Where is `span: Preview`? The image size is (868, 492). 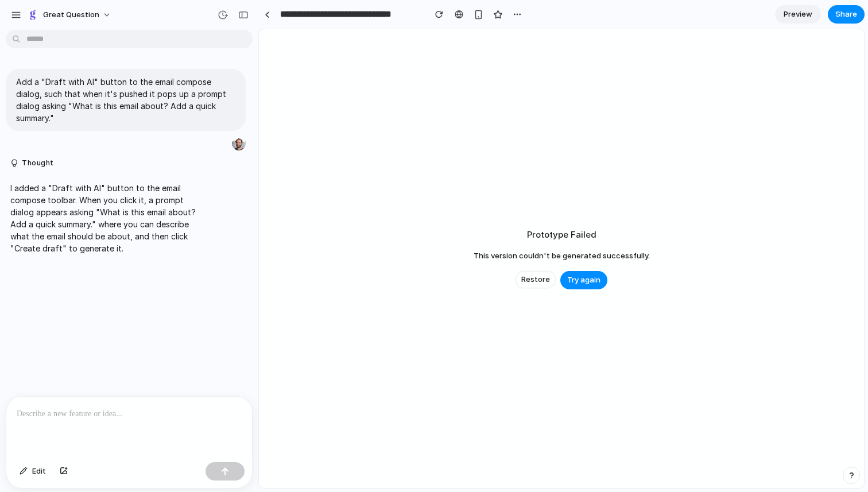 span: Preview is located at coordinates (798, 15).